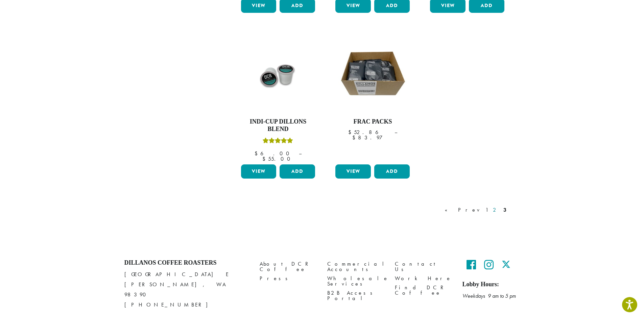 The width and height of the screenshot is (644, 319). I want to click on h4: Indi-Cup Dillons Blend, so click(278, 125).